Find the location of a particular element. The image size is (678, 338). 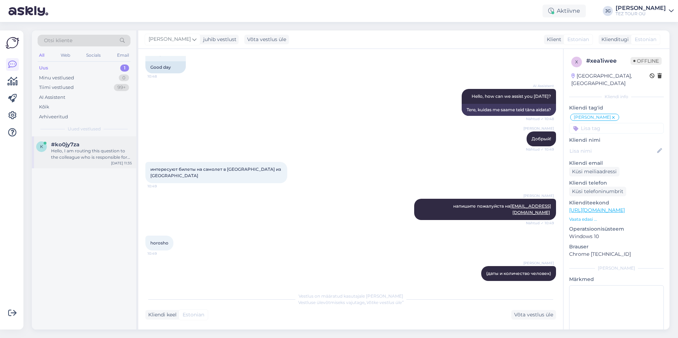

span: Добрый! is located at coordinates (541, 139).